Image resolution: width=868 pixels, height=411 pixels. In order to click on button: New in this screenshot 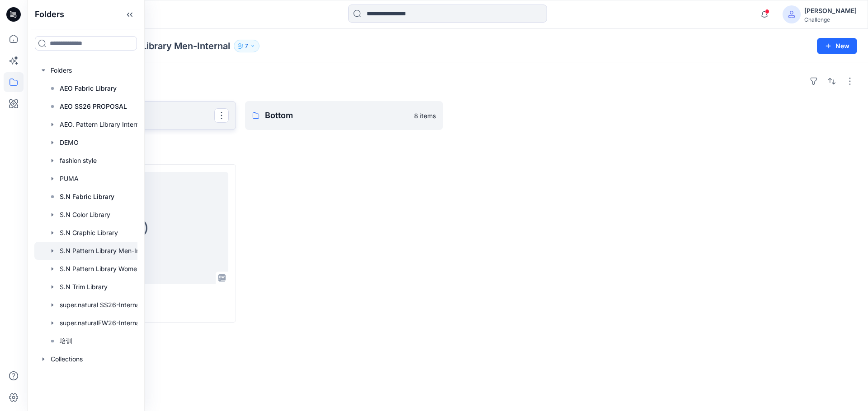, I will do `click(836, 46)`.